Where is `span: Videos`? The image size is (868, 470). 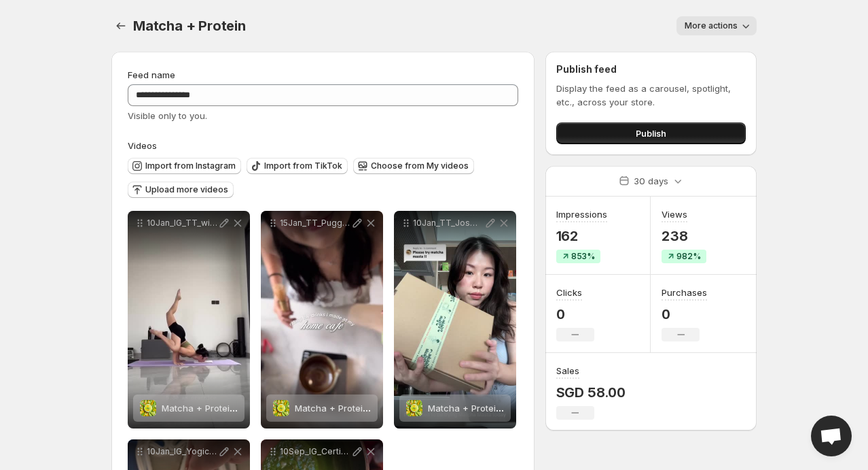 span: Videos is located at coordinates (142, 146).